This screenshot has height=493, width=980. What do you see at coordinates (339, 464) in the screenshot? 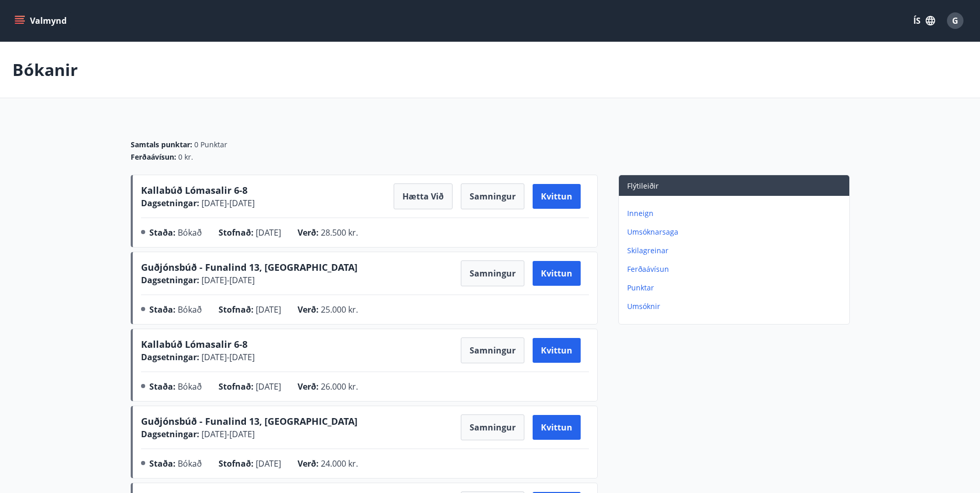
I see `span: 24.000 kr.` at bounding box center [339, 464].